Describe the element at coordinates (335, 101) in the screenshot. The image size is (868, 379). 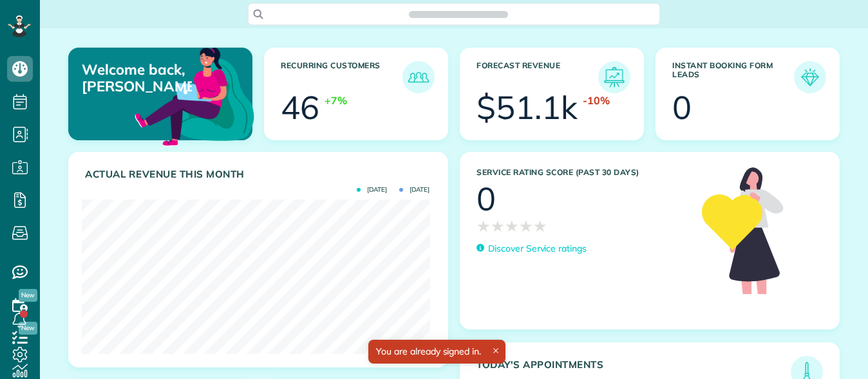
I see `div: +7%` at that location.